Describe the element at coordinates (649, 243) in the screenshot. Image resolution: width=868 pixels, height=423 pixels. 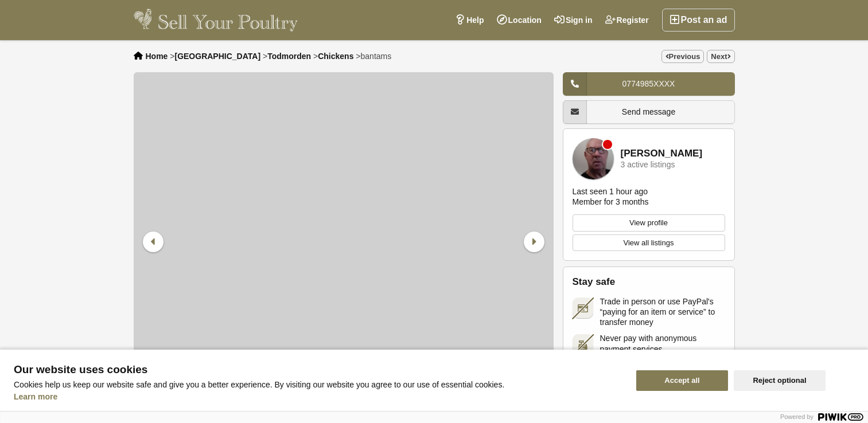
I see `a: View all listings` at that location.